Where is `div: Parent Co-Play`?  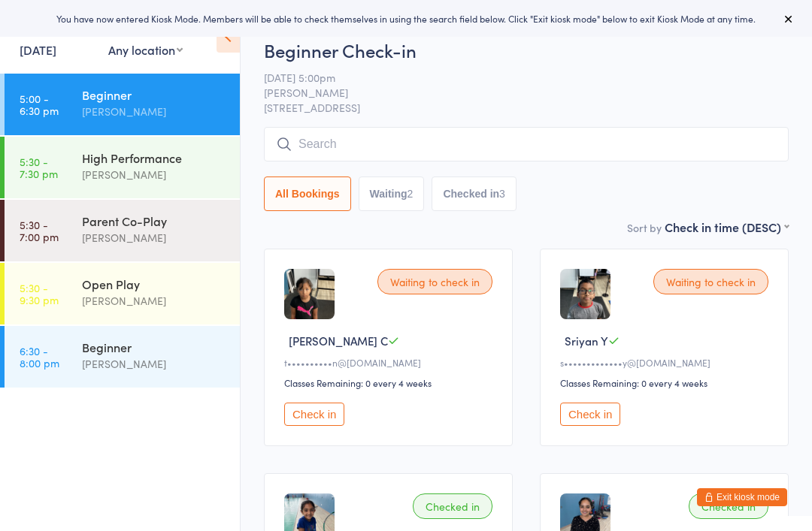 div: Parent Co-Play is located at coordinates (154, 221).